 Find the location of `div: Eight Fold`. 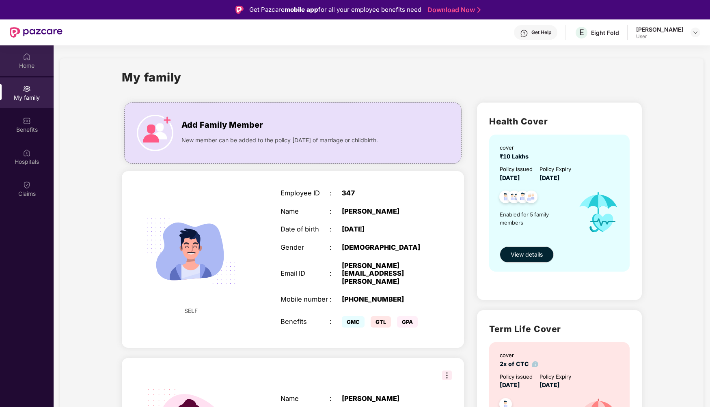

div: Eight Fold is located at coordinates (605, 32).